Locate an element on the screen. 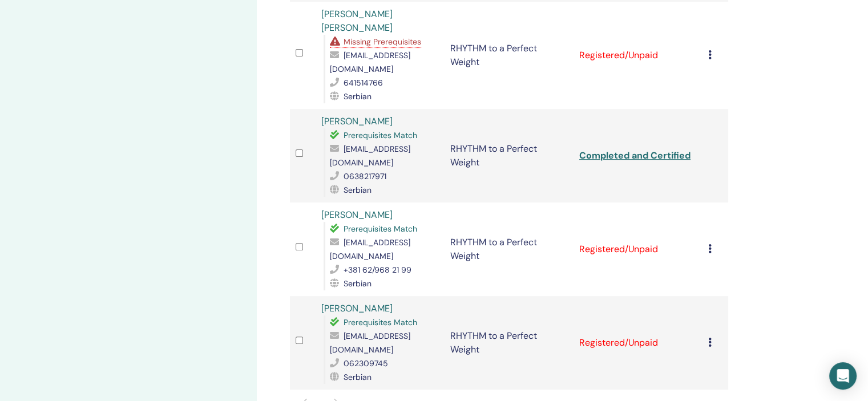  span: Missing Prerequisites is located at coordinates (383, 42).